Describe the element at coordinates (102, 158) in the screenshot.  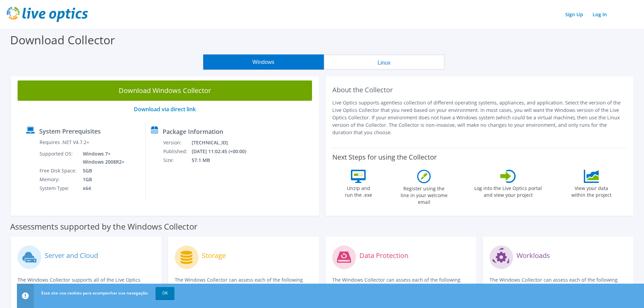
I see `td: Windows 7+ Windows 2008R2+` at that location.